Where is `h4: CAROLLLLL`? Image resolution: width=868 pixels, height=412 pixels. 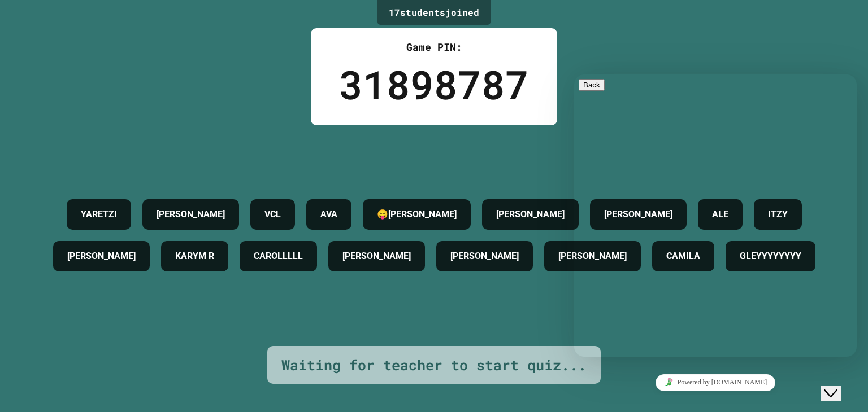 h4: CAROLLLLL is located at coordinates (278, 256).